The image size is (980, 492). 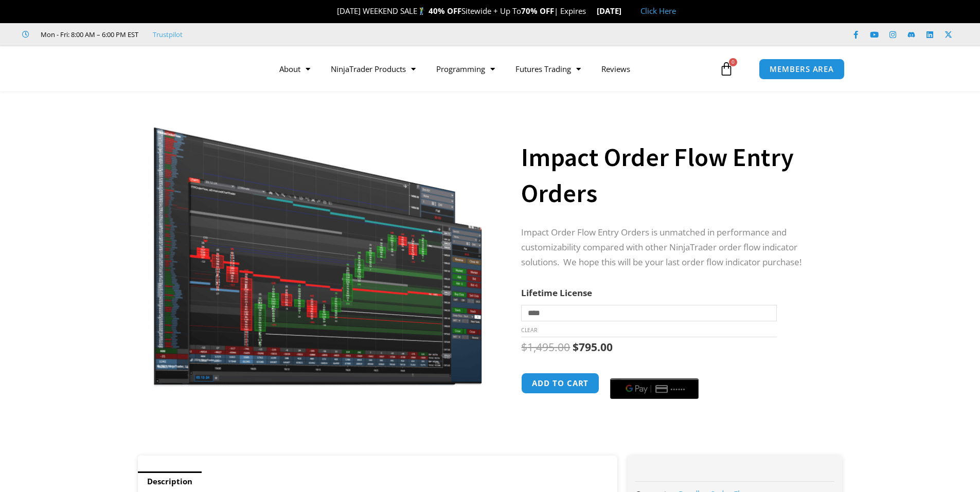 I want to click on a: NinjaTrader Products, so click(x=373, y=69).